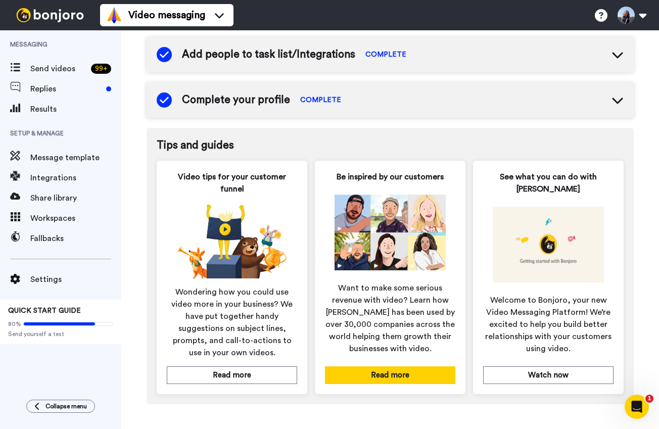 The width and height of the screenshot is (659, 429). I want to click on span: Complete your profile, so click(236, 100).